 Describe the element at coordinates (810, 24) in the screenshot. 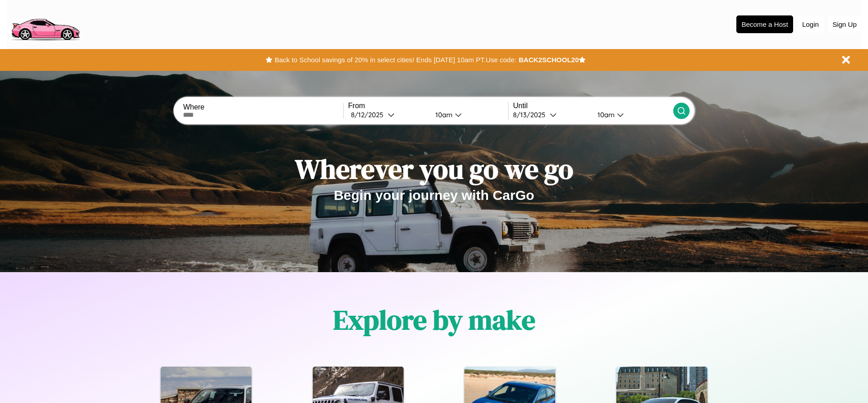

I see `button: Login` at that location.